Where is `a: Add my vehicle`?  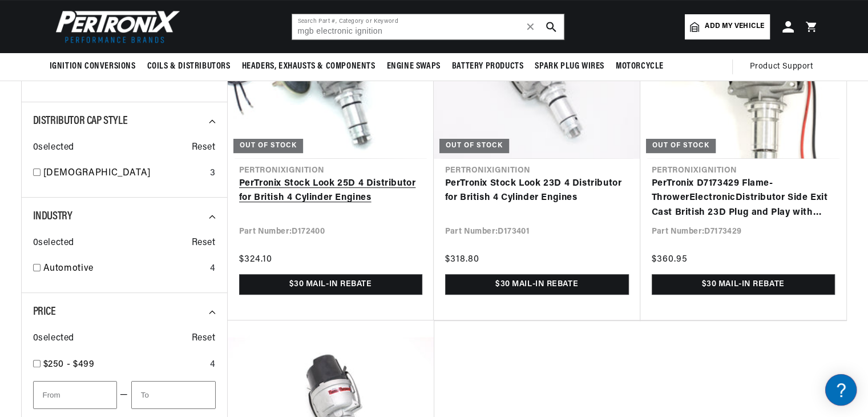 a: Add my vehicle is located at coordinates (727, 27).